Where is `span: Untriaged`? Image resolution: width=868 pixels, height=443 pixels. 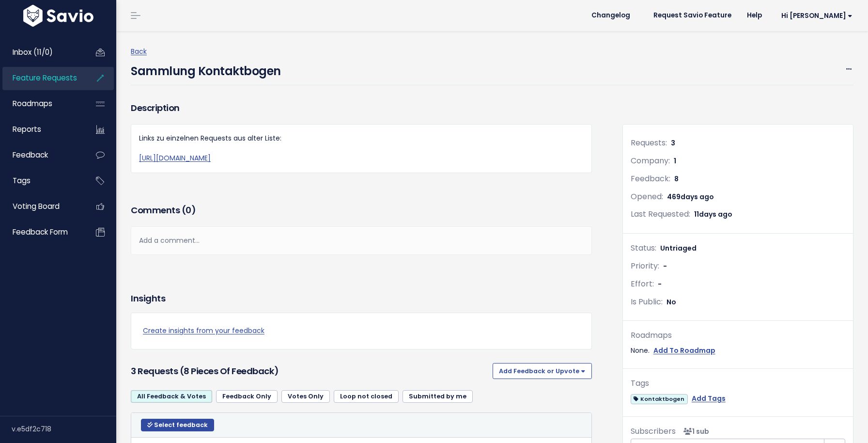 span: Untriaged is located at coordinates (678, 248).